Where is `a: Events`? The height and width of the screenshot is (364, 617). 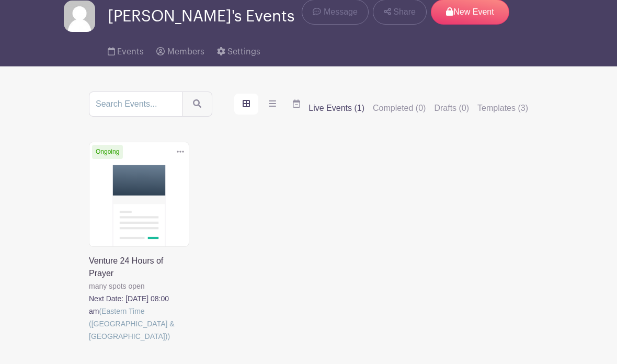
a: Events is located at coordinates (126, 50).